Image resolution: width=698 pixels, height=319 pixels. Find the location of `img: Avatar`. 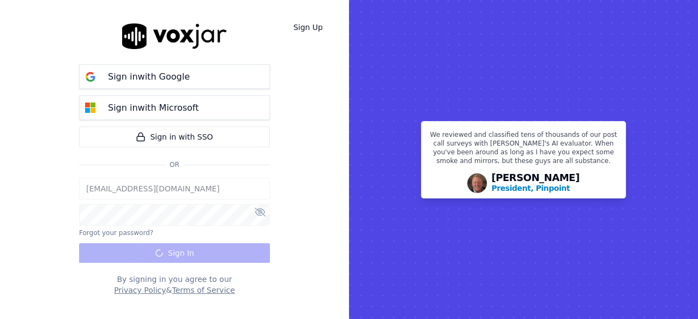

img: Avatar is located at coordinates (477, 183).